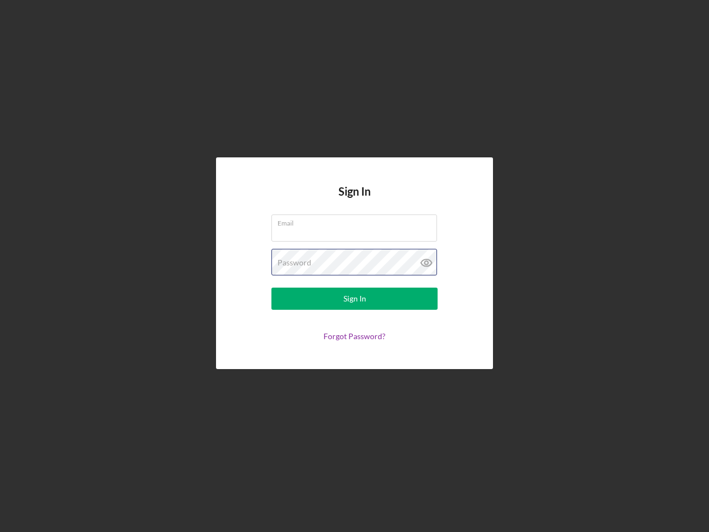  I want to click on div: Sign In, so click(355, 299).